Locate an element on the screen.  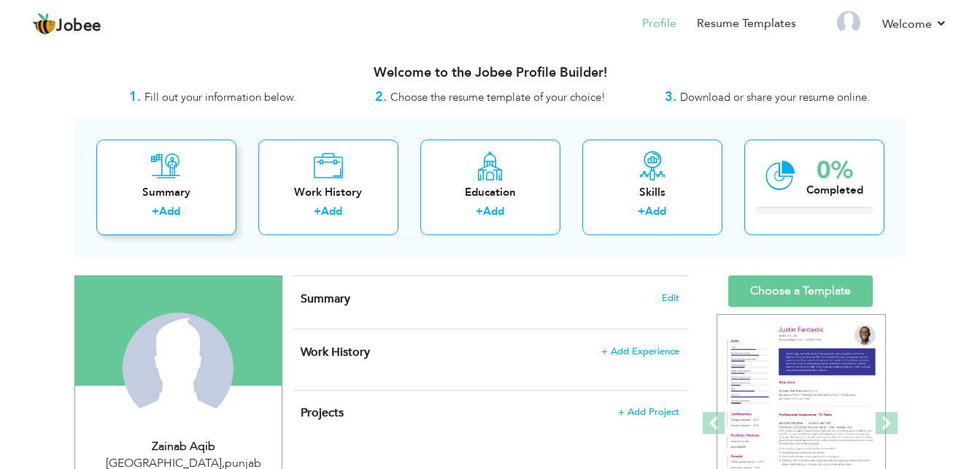
a: Resume Templates is located at coordinates (746, 23).